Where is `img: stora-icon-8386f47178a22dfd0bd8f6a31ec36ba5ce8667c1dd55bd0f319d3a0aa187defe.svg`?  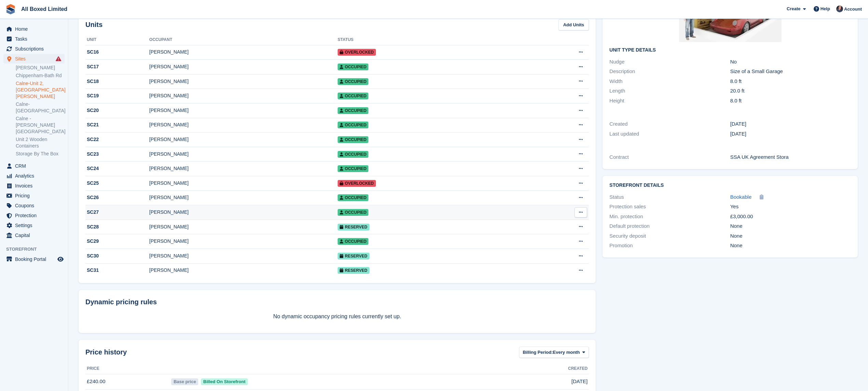 img: stora-icon-8386f47178a22dfd0bd8f6a31ec36ba5ce8667c1dd55bd0f319d3a0aa187defe.svg is located at coordinates (11, 9).